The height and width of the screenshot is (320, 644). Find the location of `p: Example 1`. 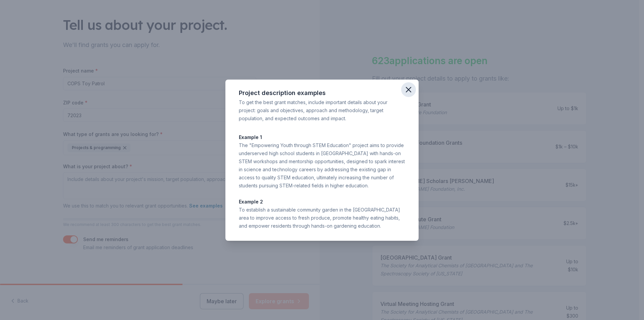

p: Example 1 is located at coordinates (322, 137).